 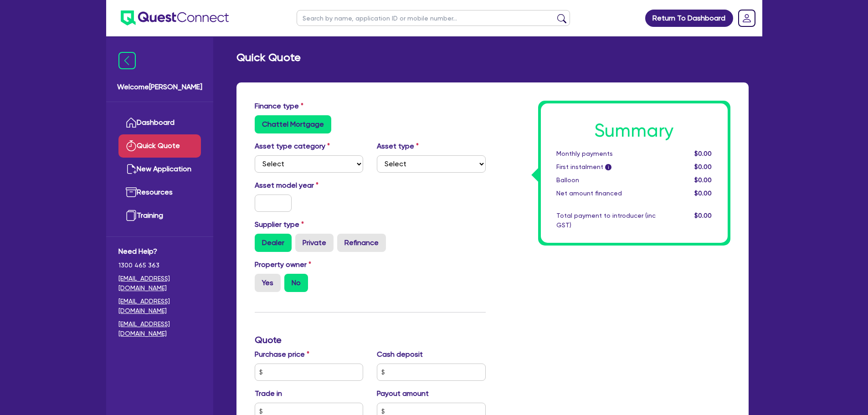 What do you see at coordinates (159, 169) in the screenshot?
I see `a: New Application` at bounding box center [159, 169].